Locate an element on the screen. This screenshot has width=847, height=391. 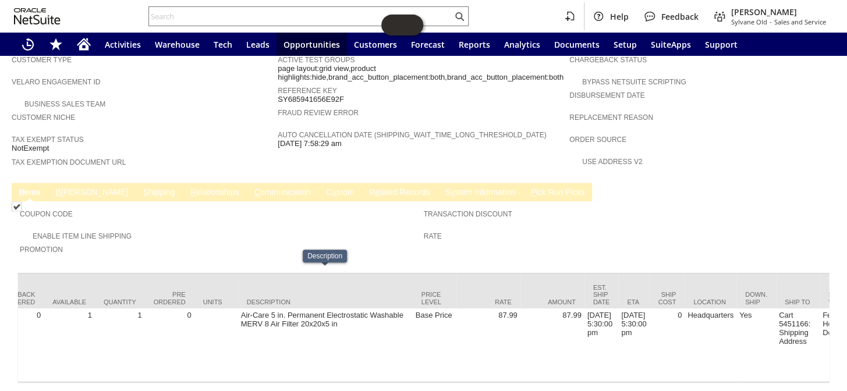
a: Tech is located at coordinates (223, 44).